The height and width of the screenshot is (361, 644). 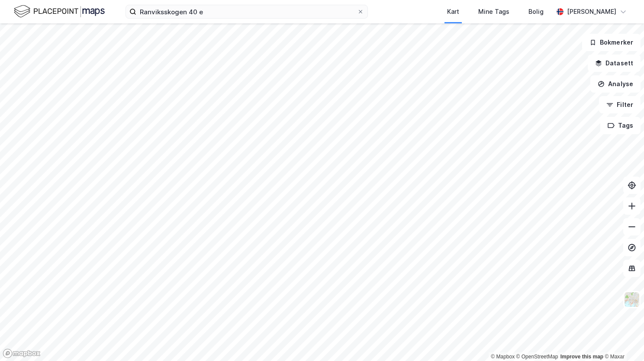 What do you see at coordinates (22, 353) in the screenshot?
I see `a: Mapbox homepage` at bounding box center [22, 353].